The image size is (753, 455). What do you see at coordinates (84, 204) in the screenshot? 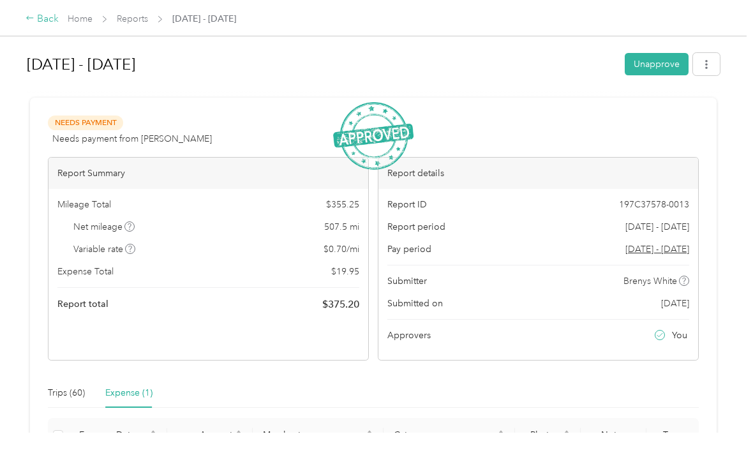
I see `span: Mileage Total` at bounding box center [84, 204].